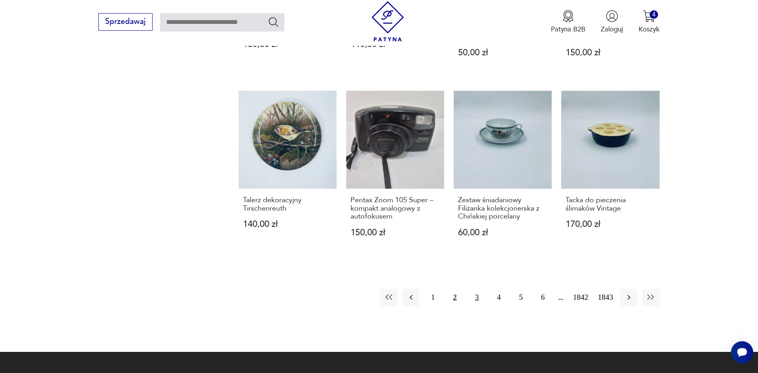  What do you see at coordinates (568, 22) in the screenshot?
I see `a: Ikona medaluPatyna B2B` at bounding box center [568, 22].